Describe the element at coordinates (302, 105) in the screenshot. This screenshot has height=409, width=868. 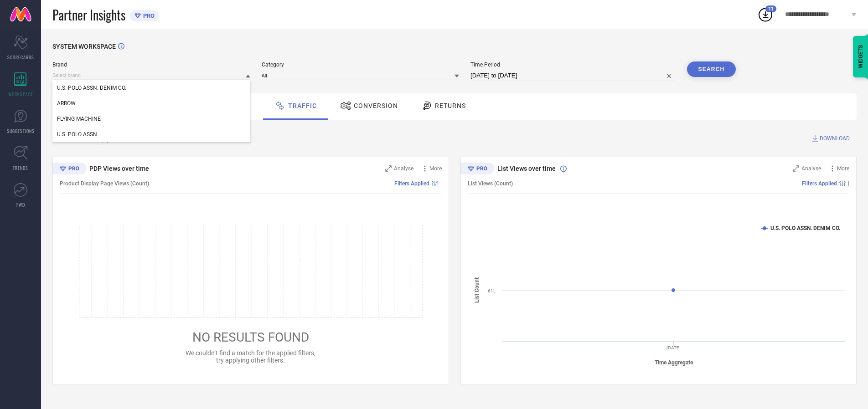
I see `span: Traffic` at that location.